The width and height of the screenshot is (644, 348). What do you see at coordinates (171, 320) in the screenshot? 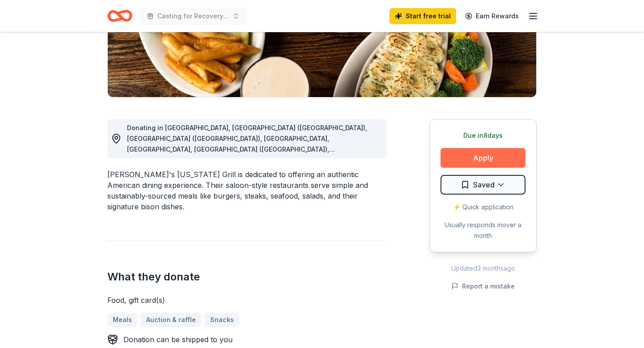
I see `a: Auction & raffle` at bounding box center [171, 320].